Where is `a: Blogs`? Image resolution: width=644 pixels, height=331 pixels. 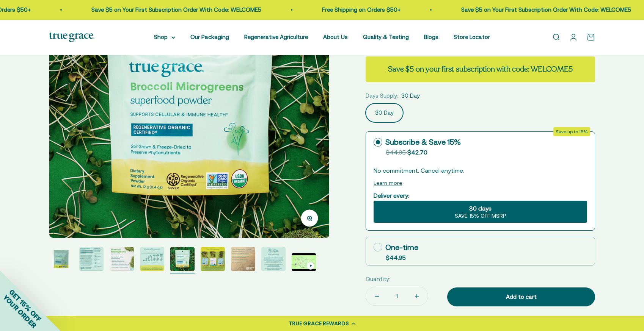 a: Blogs is located at coordinates (431, 37).